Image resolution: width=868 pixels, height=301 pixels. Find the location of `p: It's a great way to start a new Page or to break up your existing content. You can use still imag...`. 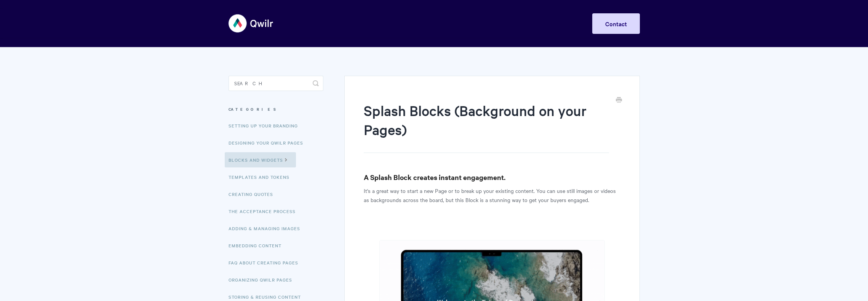

p: It's a great way to start a new Page or to break up your existing content. You can use still imag... is located at coordinates (492, 195).